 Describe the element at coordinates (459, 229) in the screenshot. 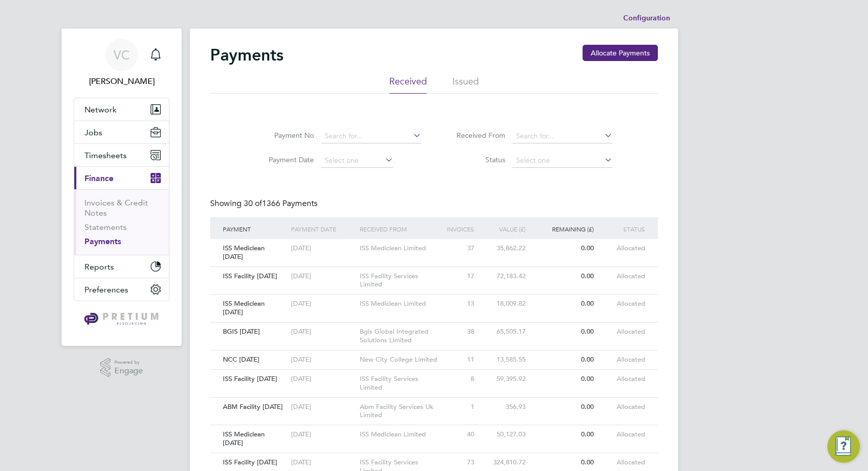

I see `div: INVOICES` at that location.